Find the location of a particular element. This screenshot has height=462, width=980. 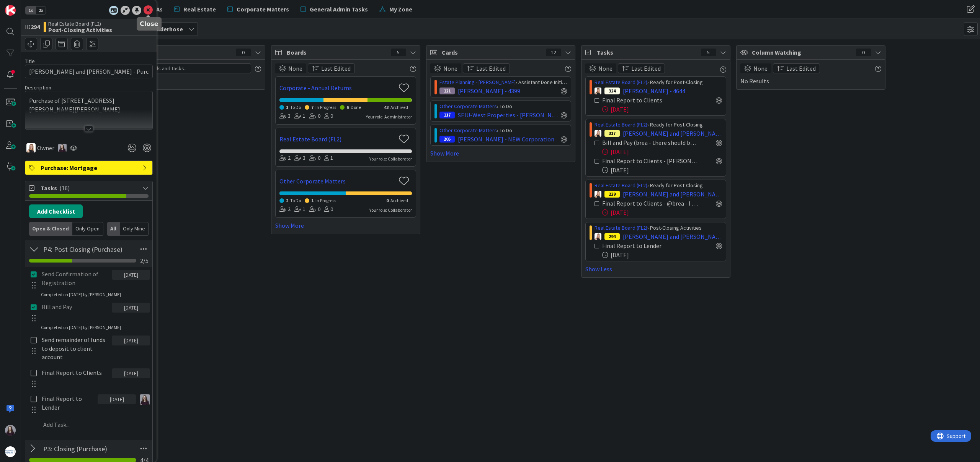

div: 2 is located at coordinates (285, 159).